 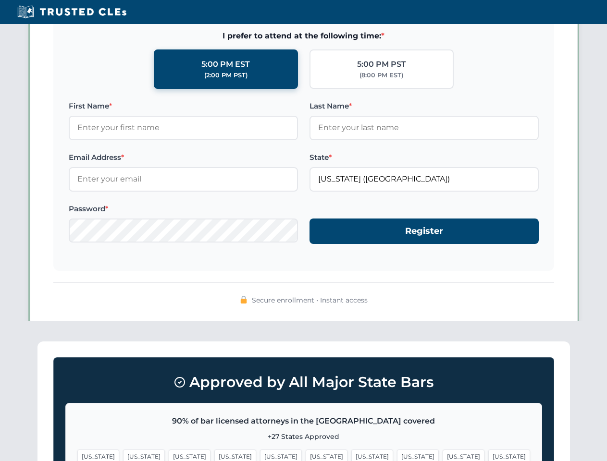 What do you see at coordinates (304, 382) in the screenshot?
I see `h3: Approved by All Major State Bars` at bounding box center [304, 382].